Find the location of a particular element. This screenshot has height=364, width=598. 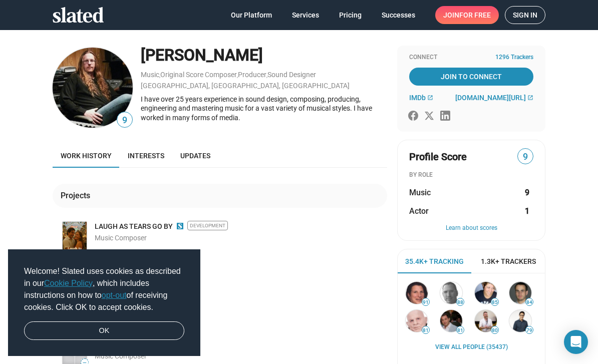

img: Poster: LAUGH AS TEARS GO BY is located at coordinates (74, 240).